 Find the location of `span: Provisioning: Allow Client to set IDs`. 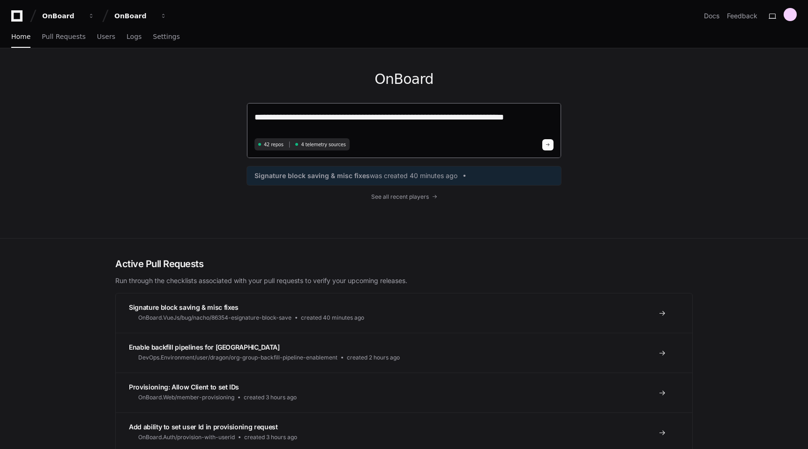

span: Provisioning: Allow Client to set IDs is located at coordinates (184, 387).